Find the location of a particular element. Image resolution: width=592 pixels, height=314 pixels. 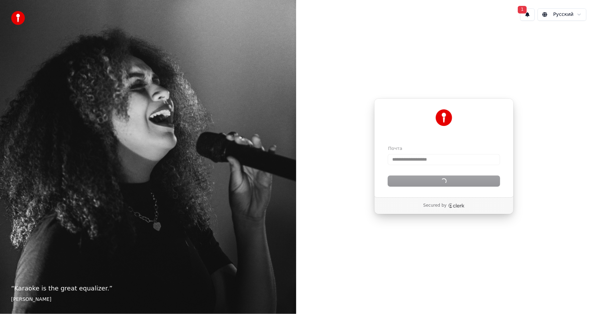

p: Secured by is located at coordinates (435, 206).